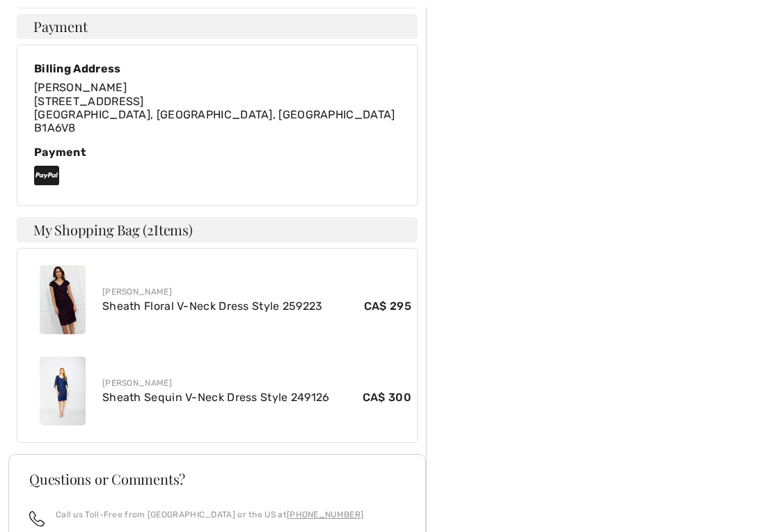 The width and height of the screenshot is (774, 532). What do you see at coordinates (151, 229) in the screenshot?
I see `span: 2` at bounding box center [151, 229].